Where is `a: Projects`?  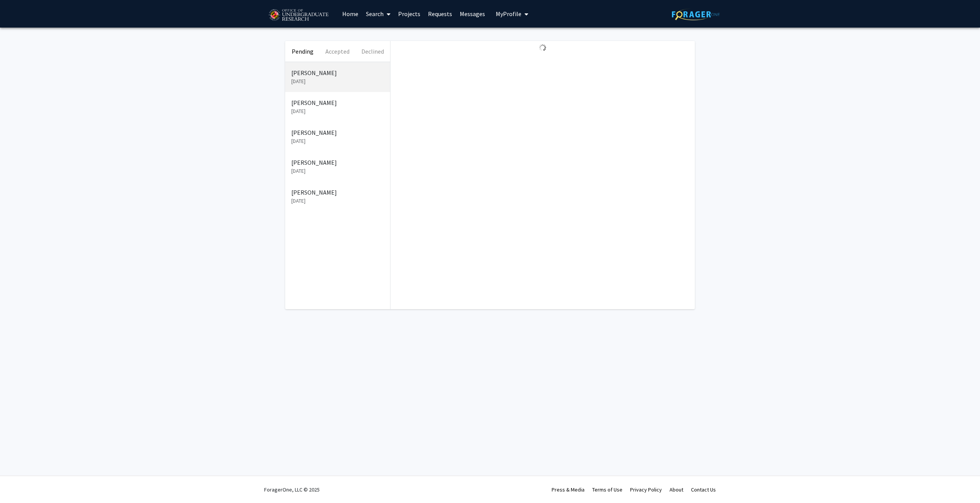
a: Projects is located at coordinates (409, 14).